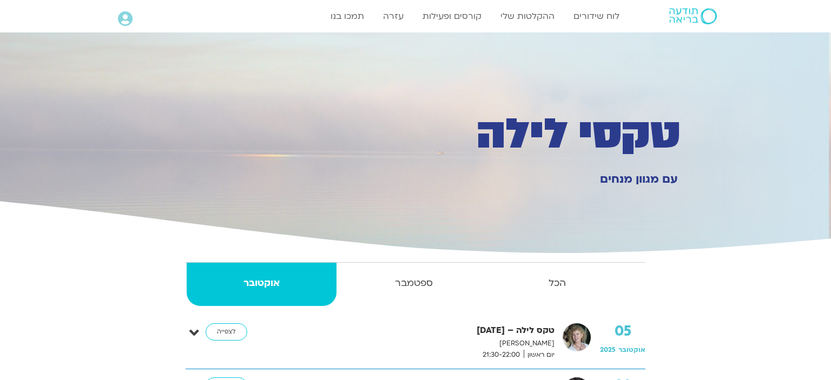 Image resolution: width=831 pixels, height=380 pixels. Describe the element at coordinates (261, 283) in the screenshot. I see `strong: אוקטובר` at that location.